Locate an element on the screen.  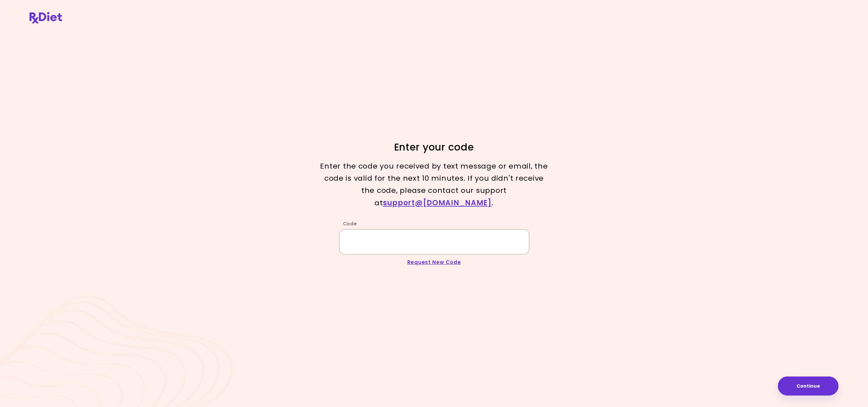
h1: Enter your code is located at coordinates (434, 147).